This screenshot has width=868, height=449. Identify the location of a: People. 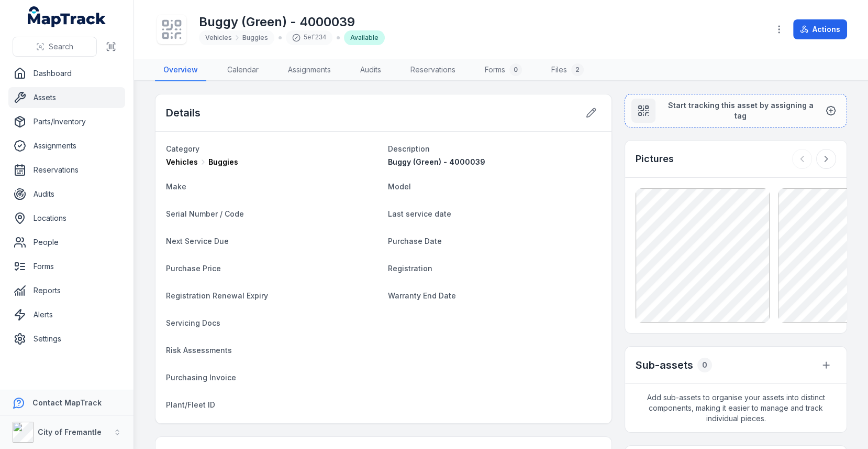
(67, 242).